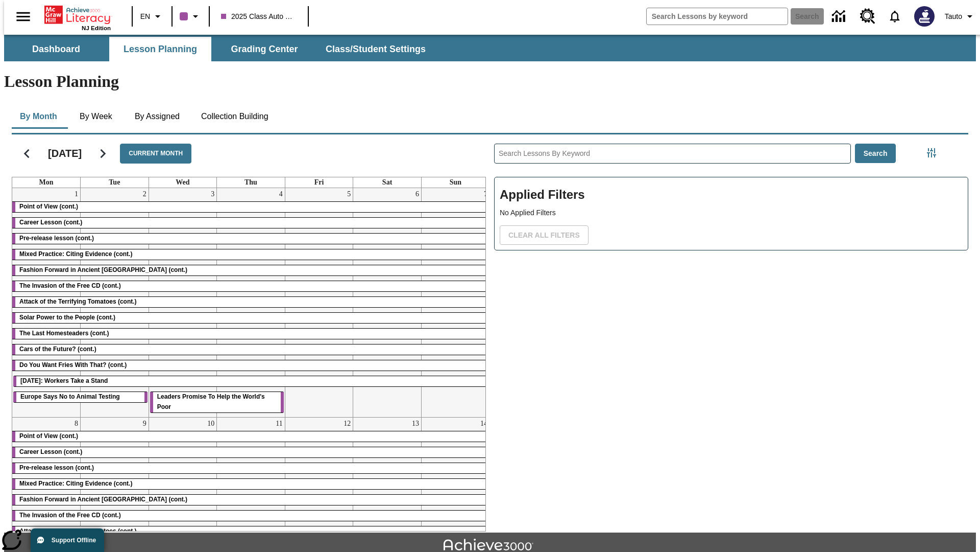 This screenshot has height=552, width=980. I want to click on a: September 13, 2025, so click(415, 424).